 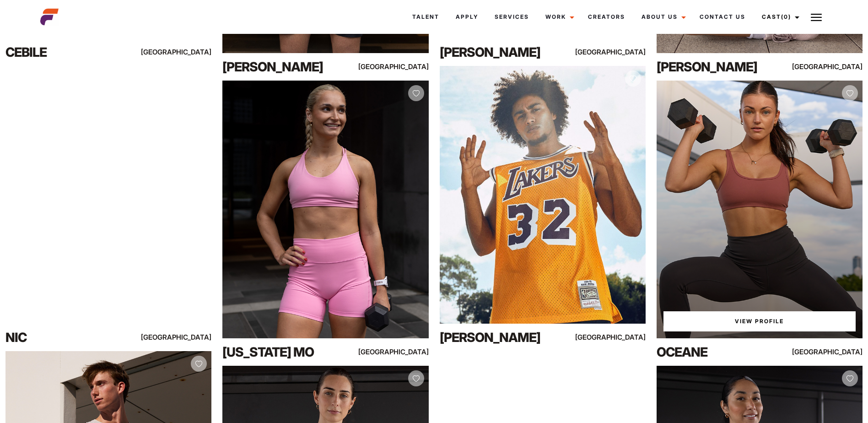 What do you see at coordinates (723, 17) in the screenshot?
I see `a: Contact Us` at bounding box center [723, 17].